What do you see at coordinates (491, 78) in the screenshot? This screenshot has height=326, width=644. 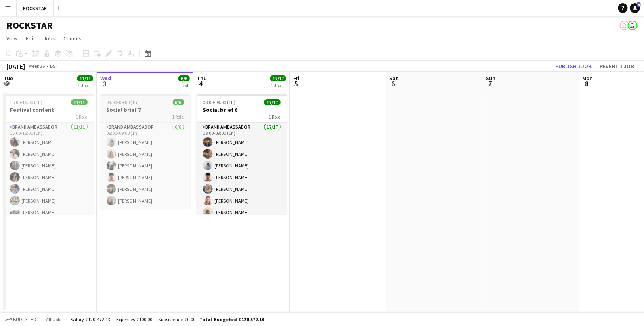 I see `span: Sun` at bounding box center [491, 78].